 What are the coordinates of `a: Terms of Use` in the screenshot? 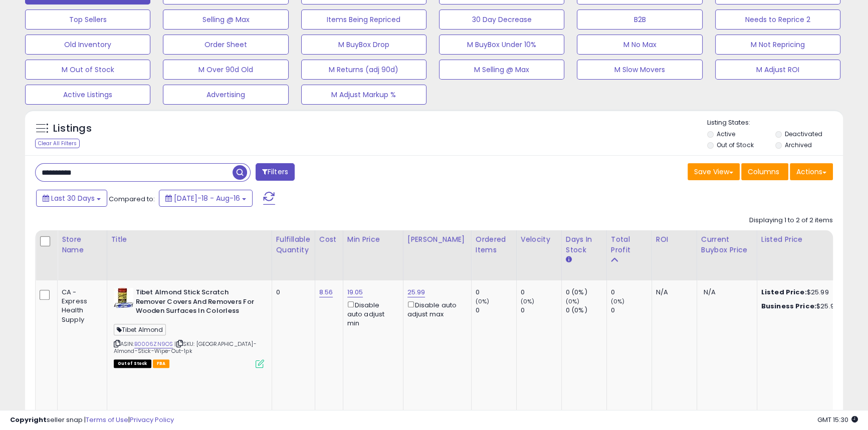 It's located at (107, 420).